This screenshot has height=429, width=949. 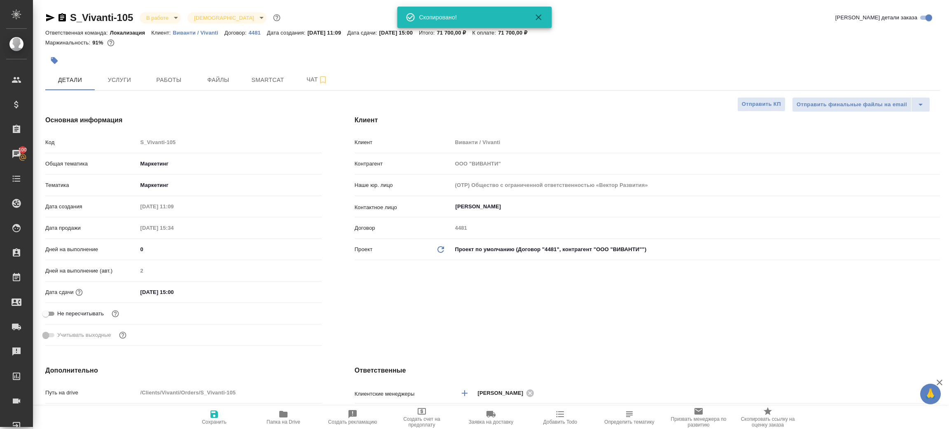 I want to click on p: Договор:, so click(x=236, y=33).